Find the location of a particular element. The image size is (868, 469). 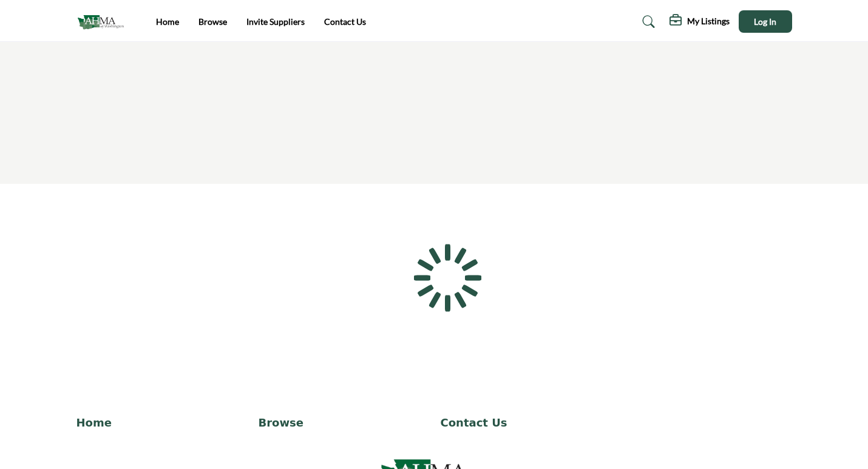

h5: My Listings is located at coordinates (708, 22).